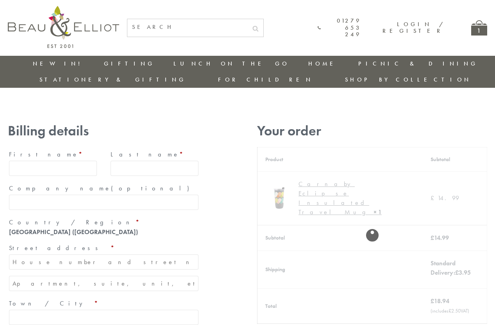 The image size is (495, 325). Describe the element at coordinates (265, 80) in the screenshot. I see `a: For Children` at that location.